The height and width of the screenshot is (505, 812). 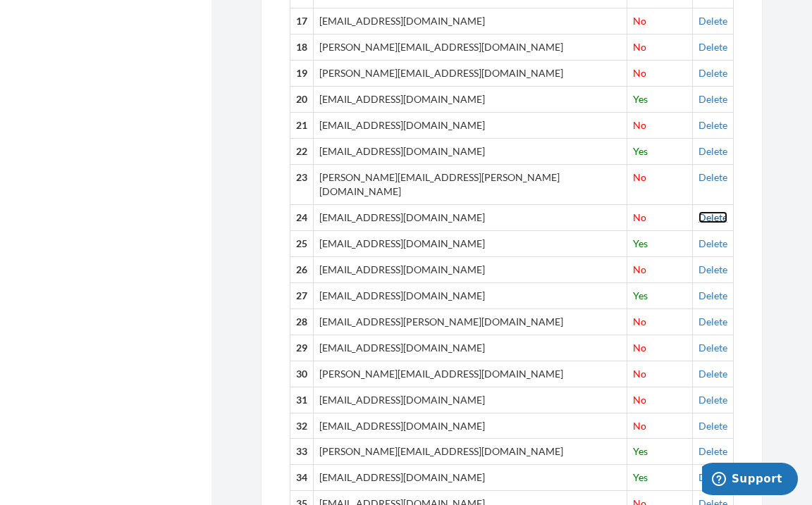 What do you see at coordinates (302, 478) in the screenshot?
I see `th: 34` at bounding box center [302, 478].